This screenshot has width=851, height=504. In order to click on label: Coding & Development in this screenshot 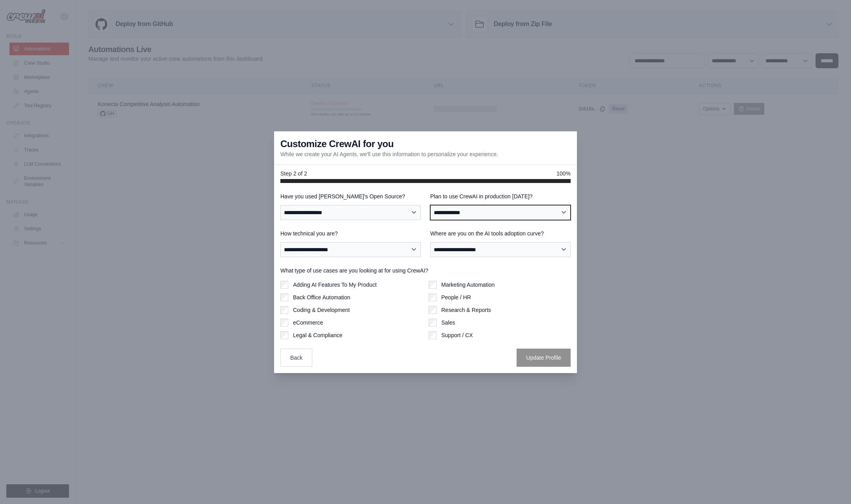, I will do `click(321, 310)`.